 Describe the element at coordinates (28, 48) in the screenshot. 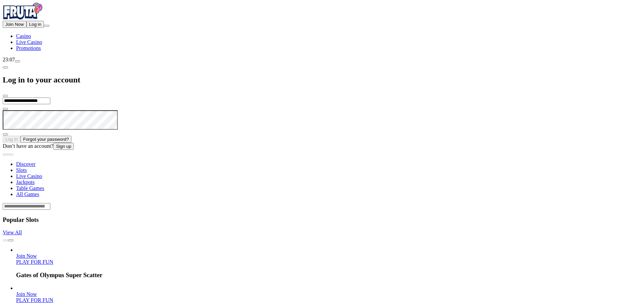

I see `span: Promotions` at that location.